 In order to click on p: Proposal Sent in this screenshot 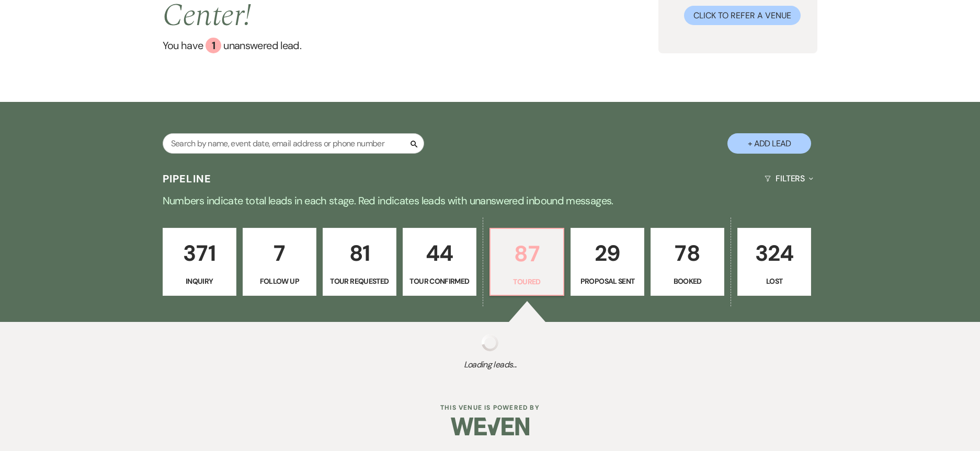, I will do `click(607, 282)`.